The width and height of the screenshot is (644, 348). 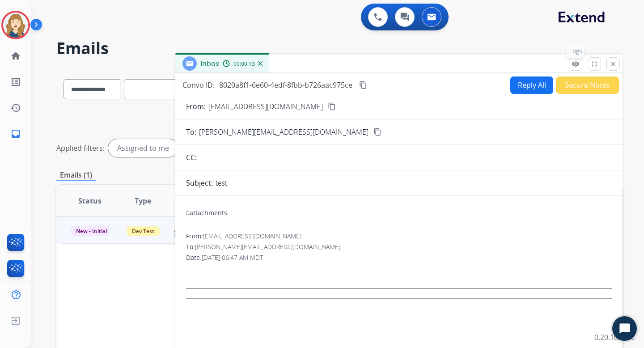 I want to click on div: Date:, so click(x=399, y=258).